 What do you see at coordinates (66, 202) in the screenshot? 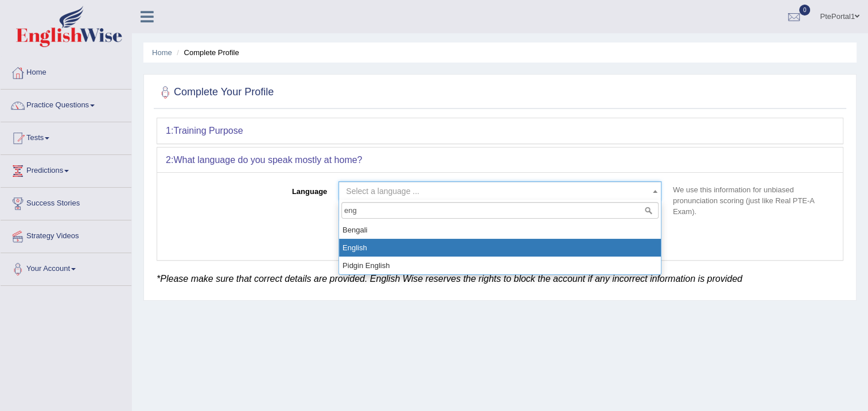
I see `a: Success Stories` at bounding box center [66, 202].